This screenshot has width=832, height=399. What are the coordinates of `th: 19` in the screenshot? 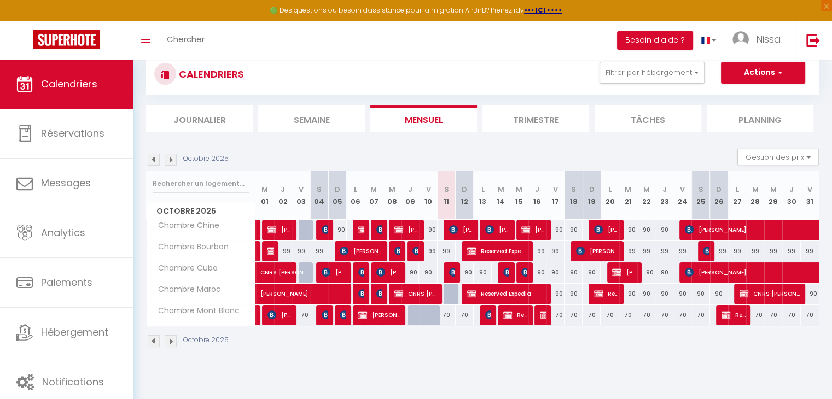 It's located at (591, 195).